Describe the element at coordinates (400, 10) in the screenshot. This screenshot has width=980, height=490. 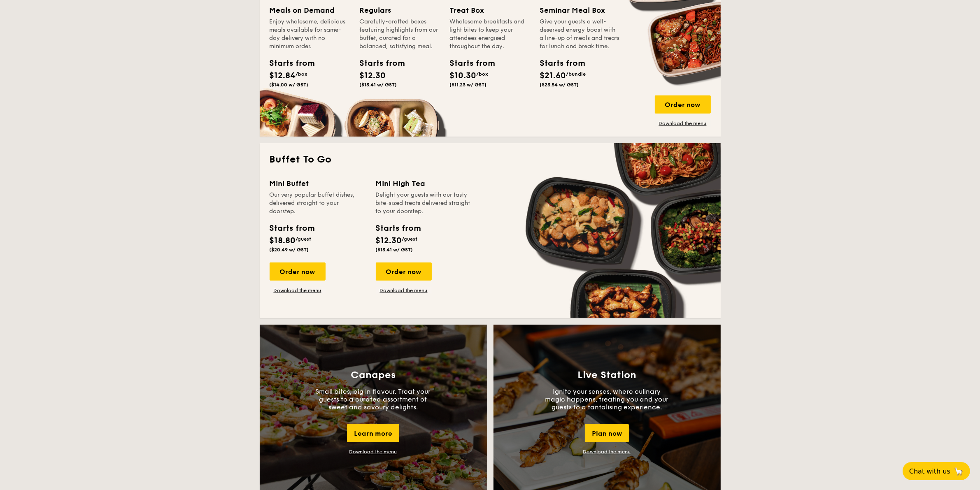
I see `div: Regulars` at that location.